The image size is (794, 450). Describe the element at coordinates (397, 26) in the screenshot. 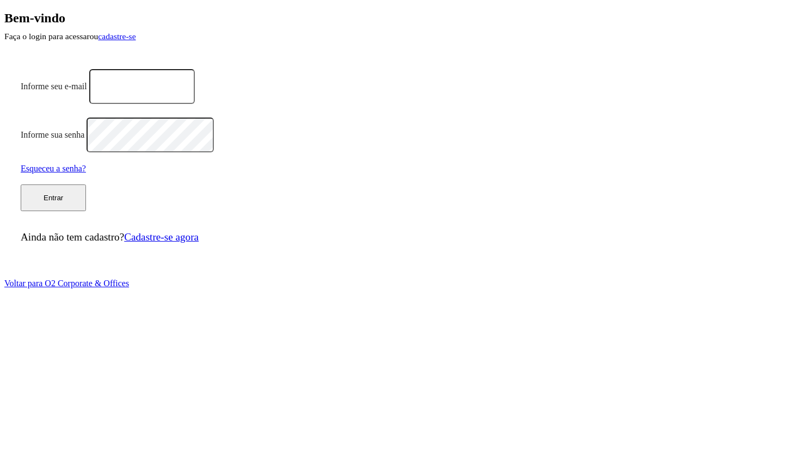

I see `h2: Bem-vindo` at that location.